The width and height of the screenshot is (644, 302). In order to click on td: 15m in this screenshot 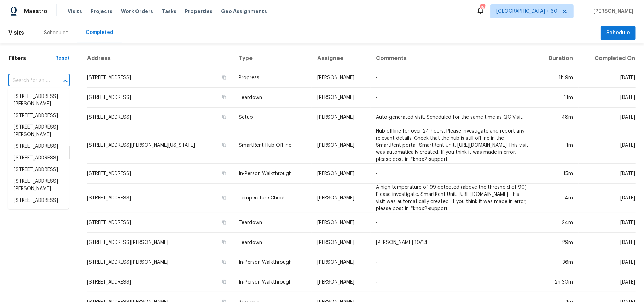, I will do `click(557, 173)`.